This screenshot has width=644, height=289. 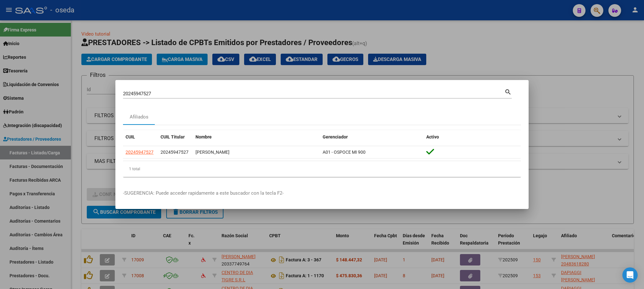 What do you see at coordinates (372, 137) in the screenshot?
I see `datatable-header-cell: Gerenciador` at bounding box center [372, 137].